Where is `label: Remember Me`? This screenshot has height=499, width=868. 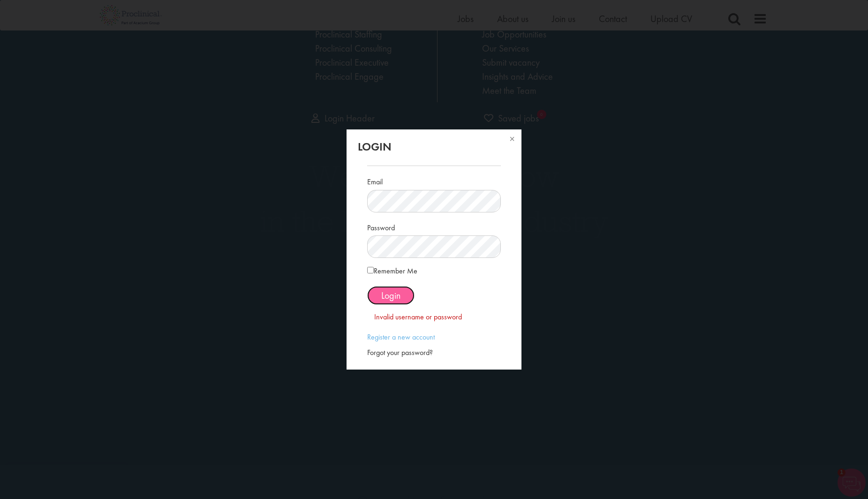
label: Remember Me is located at coordinates (392, 271).